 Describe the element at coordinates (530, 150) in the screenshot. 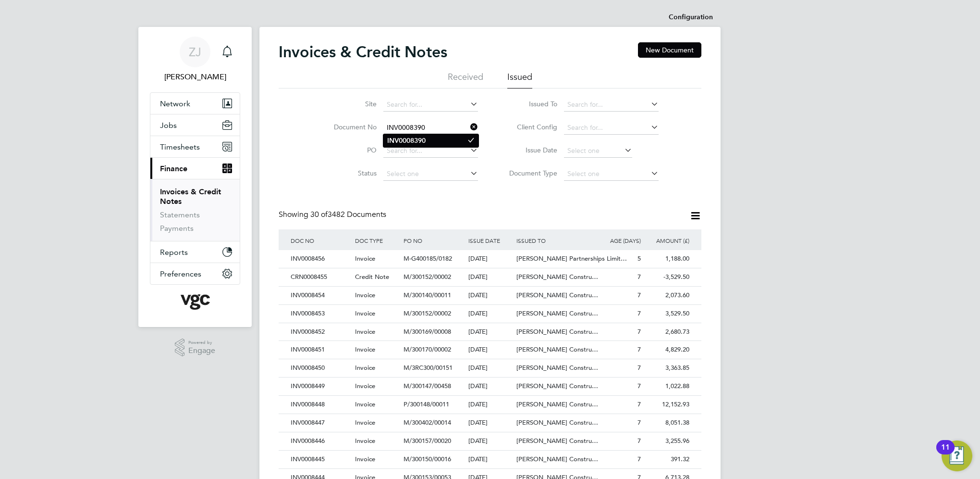

I see `label: Issue Date` at that location.